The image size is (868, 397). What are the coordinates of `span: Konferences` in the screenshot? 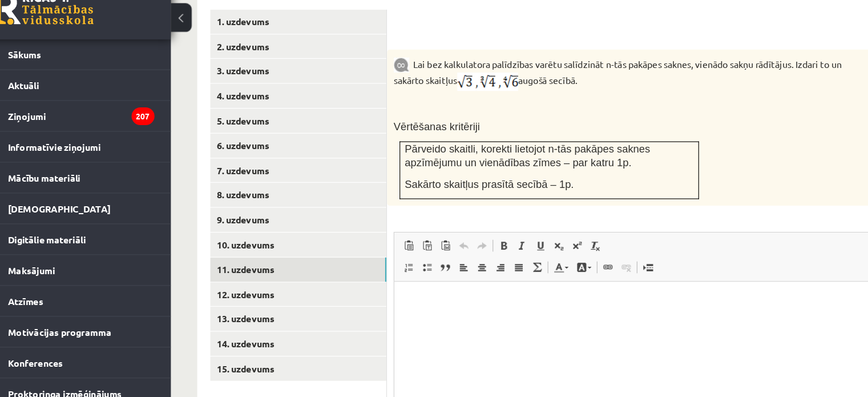 It's located at (53, 343).